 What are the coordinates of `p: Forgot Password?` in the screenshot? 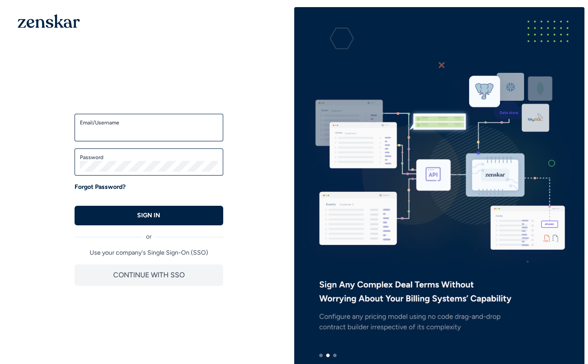 It's located at (100, 186).